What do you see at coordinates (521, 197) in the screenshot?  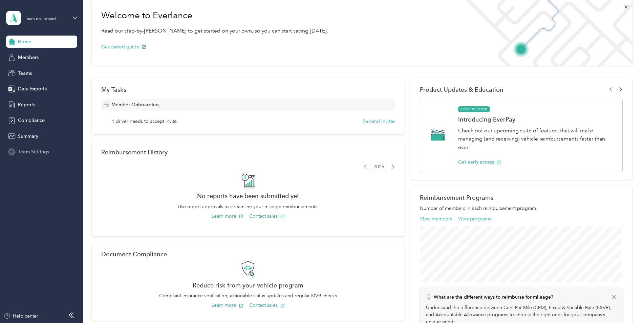 I see `h2: Reimbursement Programs` at bounding box center [521, 197].